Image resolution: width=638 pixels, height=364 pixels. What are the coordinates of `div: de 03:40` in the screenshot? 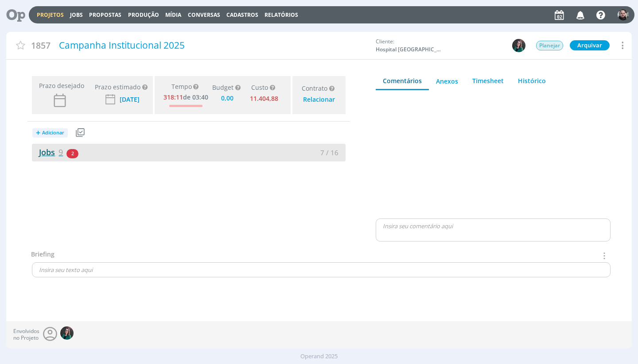 It's located at (186, 97).